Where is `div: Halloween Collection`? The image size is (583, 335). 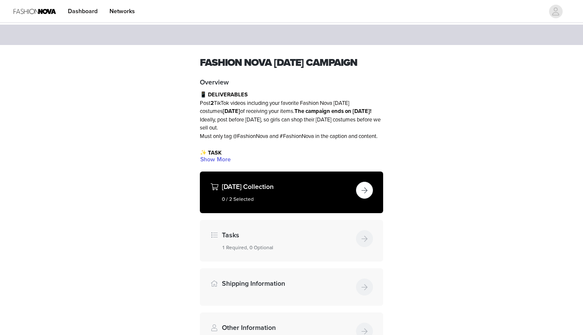 div: Halloween Collection is located at coordinates (292, 192).